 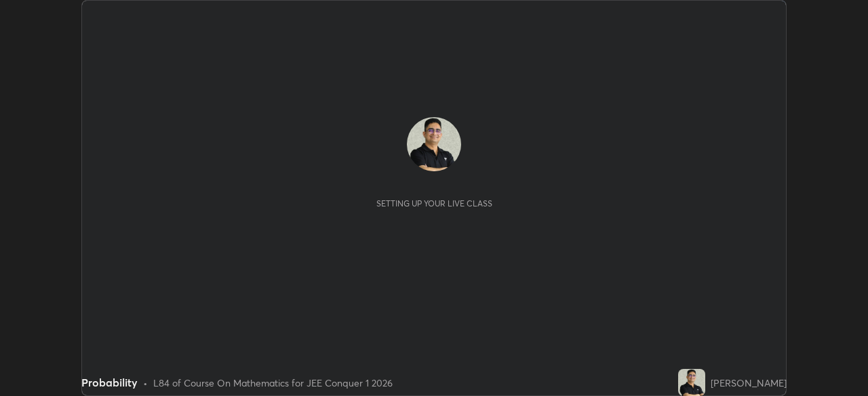 I want to click on div: L84 of Course On Mathematics for JEE Conquer 1 2026, so click(x=272, y=382).